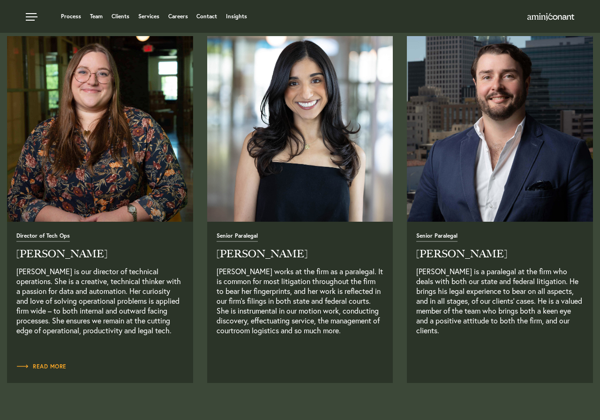 The height and width of the screenshot is (420, 600). Describe the element at coordinates (148, 16) in the screenshot. I see `a: Services` at that location.